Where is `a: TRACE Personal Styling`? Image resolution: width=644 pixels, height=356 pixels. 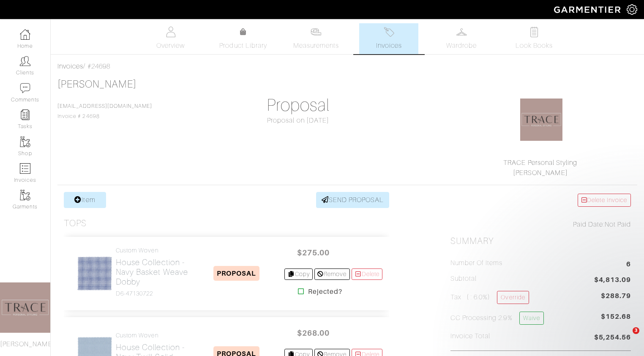
a: TRACE Personal Styling is located at coordinates (540, 162).